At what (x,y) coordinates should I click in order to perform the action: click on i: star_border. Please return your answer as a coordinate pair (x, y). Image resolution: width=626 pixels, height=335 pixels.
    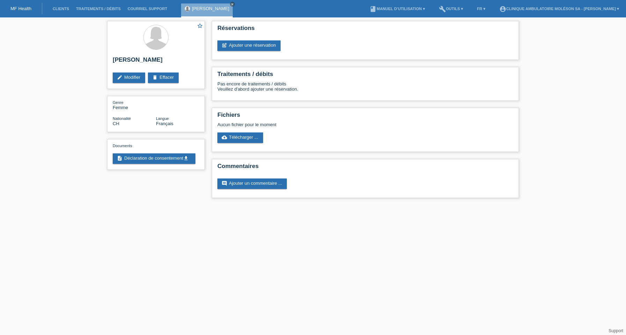
    Looking at the image, I should click on (200, 26).